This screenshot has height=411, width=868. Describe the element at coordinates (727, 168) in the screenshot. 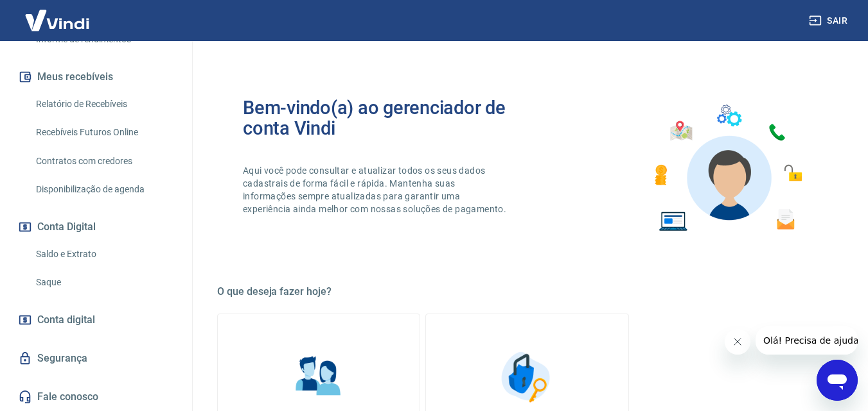

I see `img: Imagem de um avatar masculino com diversos icones exemplificando as funcionalidades do gerenciado...` at that location.